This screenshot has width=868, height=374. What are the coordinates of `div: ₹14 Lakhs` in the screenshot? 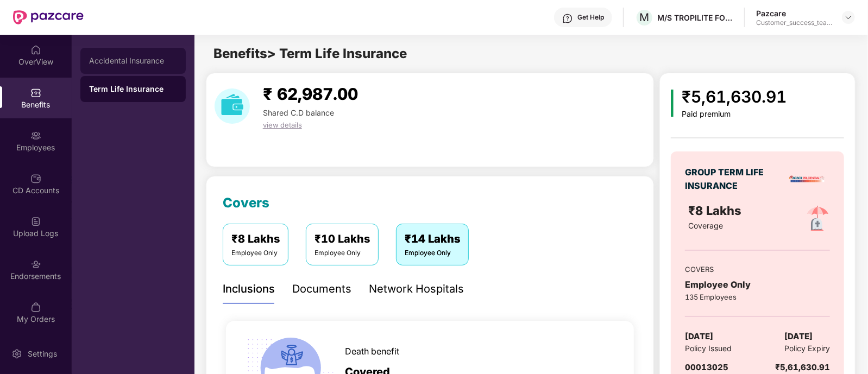 It's located at (432, 239).